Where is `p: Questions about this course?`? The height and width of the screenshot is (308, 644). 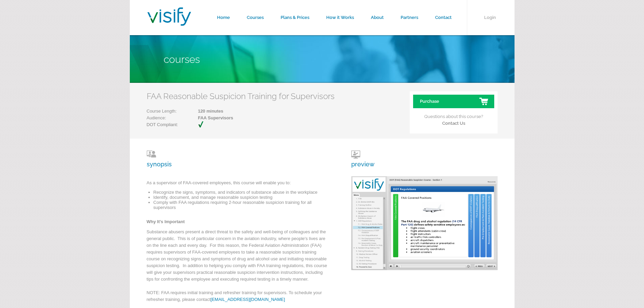
p: Questions about this course? is located at coordinates (454, 117).